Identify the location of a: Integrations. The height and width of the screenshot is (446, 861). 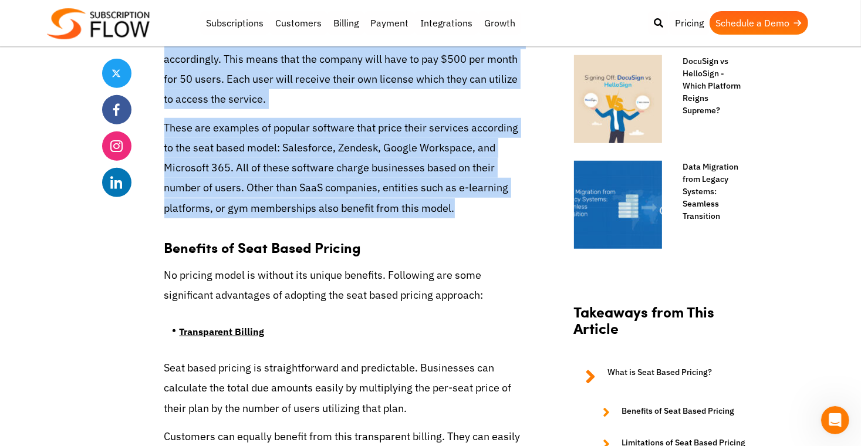
(446, 23).